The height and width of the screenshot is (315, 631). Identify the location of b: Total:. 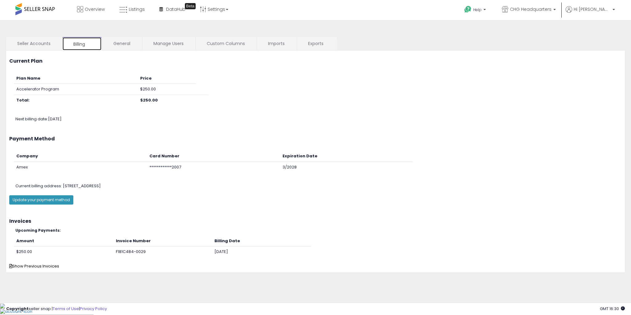
(23, 100).